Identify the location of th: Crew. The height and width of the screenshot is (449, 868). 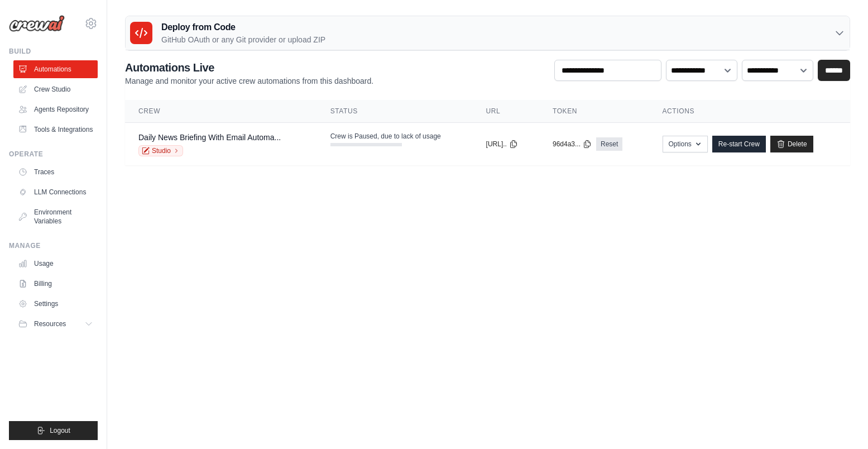
(221, 111).